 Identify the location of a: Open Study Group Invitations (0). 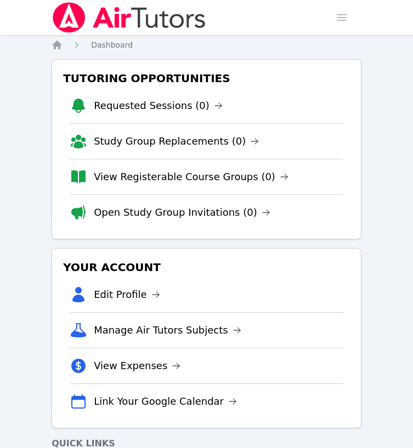
(182, 213).